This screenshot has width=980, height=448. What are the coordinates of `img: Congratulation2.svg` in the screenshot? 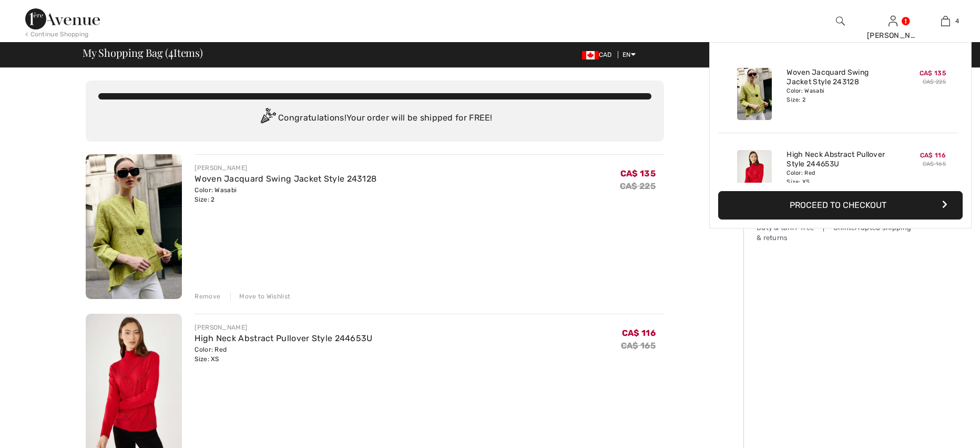 It's located at (268, 118).